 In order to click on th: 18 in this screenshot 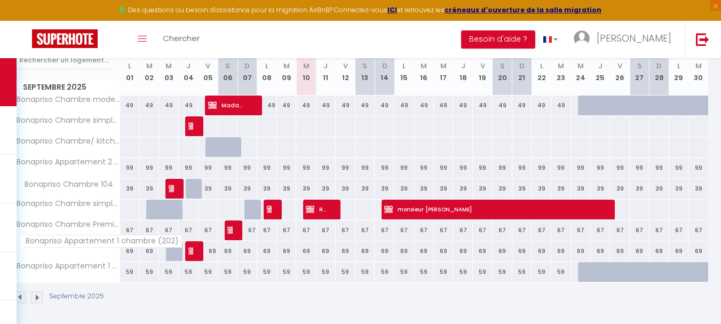, I will do `click(463, 72)`.